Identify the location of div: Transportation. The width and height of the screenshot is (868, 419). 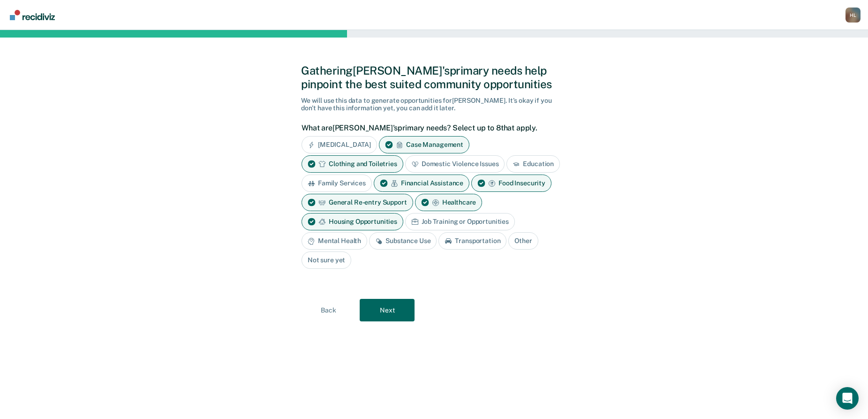
(472, 241).